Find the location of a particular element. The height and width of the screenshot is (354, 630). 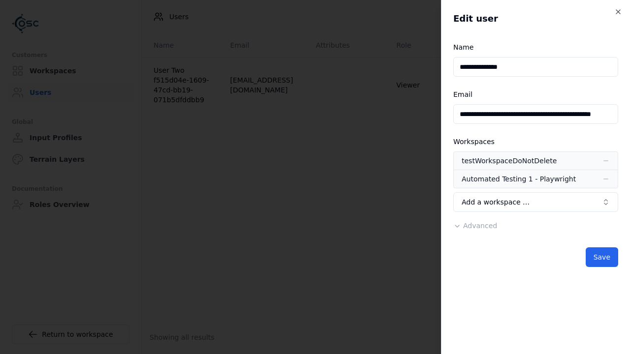

button: Advanced is located at coordinates (475, 226).